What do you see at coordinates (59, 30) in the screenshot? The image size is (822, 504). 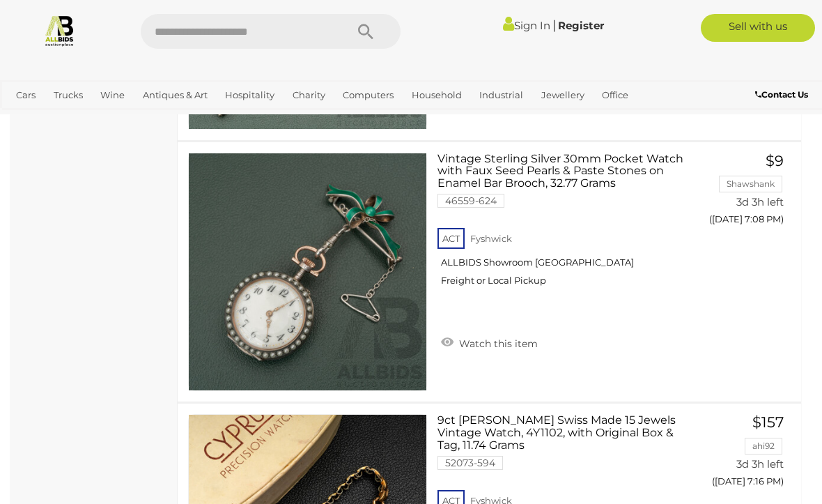 I see `img: Allbids.com.au` at bounding box center [59, 30].